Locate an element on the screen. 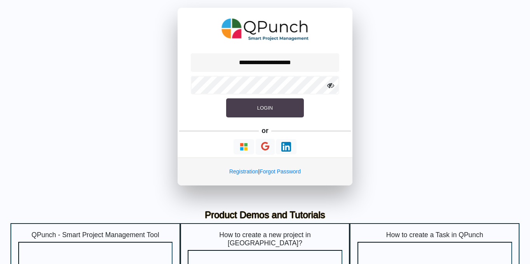  button: Continue With Google is located at coordinates (265, 146).